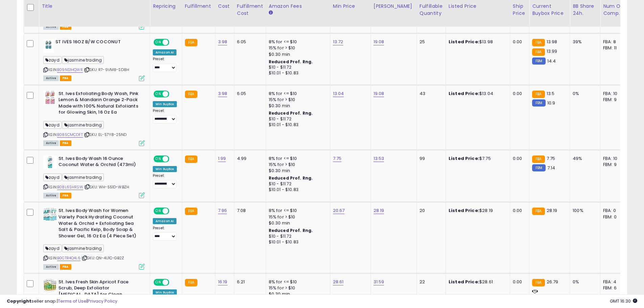 This screenshot has height=308, width=644. What do you see at coordinates (165, 104) in the screenshot?
I see `div: Win BuyBox` at bounding box center [165, 104].